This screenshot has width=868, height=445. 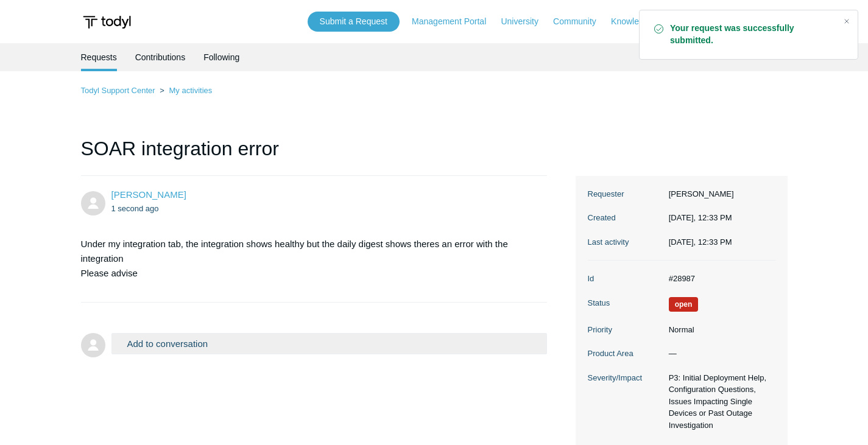 What do you see at coordinates (185, 90) in the screenshot?
I see `li: My activities` at bounding box center [185, 90].